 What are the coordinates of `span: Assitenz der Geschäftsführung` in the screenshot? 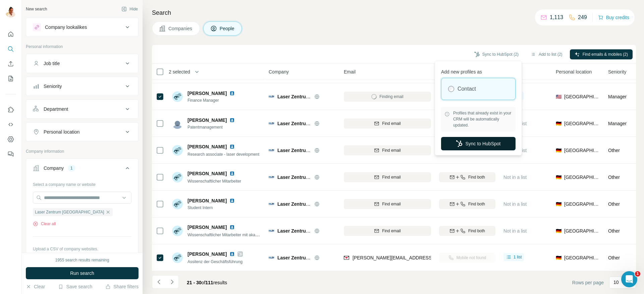 It's located at (215, 261).